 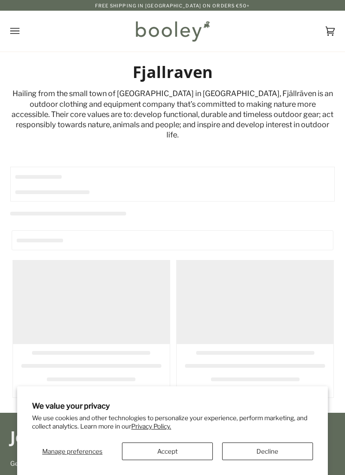 I want to click on h3: Join the Tribe, so click(x=173, y=436).